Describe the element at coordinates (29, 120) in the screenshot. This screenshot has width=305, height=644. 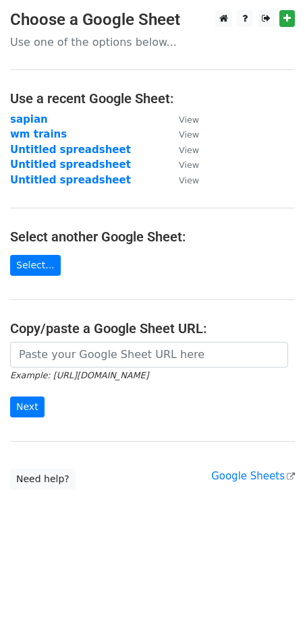
I see `a: sapian` at that location.